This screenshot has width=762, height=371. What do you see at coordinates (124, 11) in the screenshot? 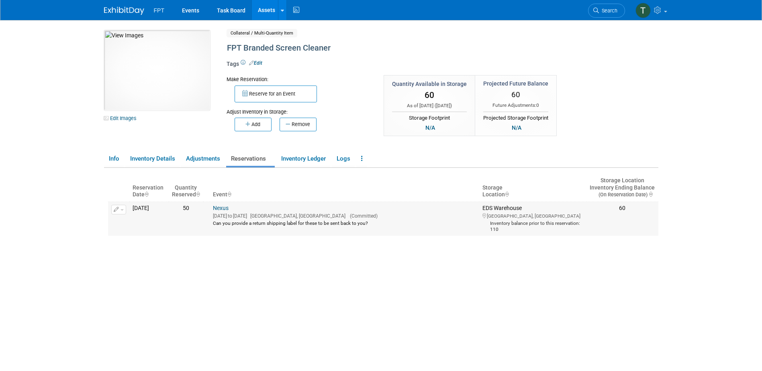
I see `img: ExhibitDay` at bounding box center [124, 11].